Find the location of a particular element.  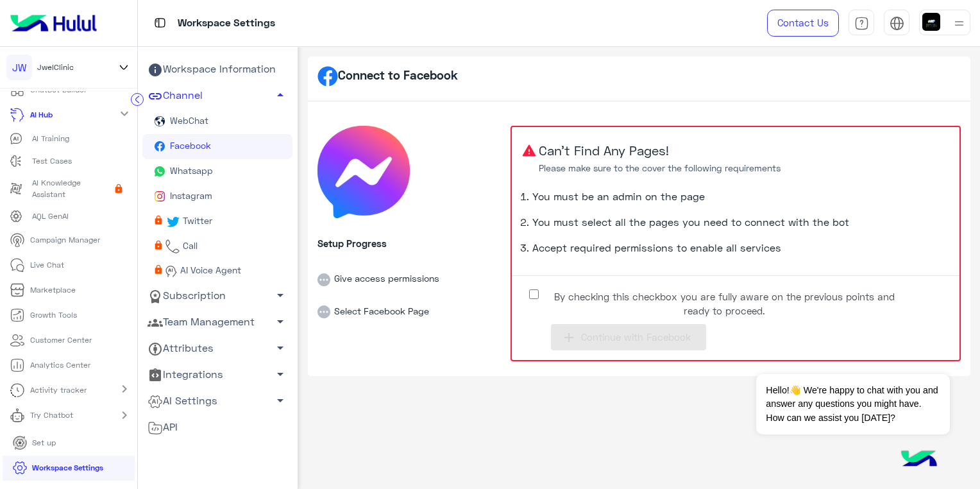

span: Accept required permissions to enable all services is located at coordinates (657, 247).